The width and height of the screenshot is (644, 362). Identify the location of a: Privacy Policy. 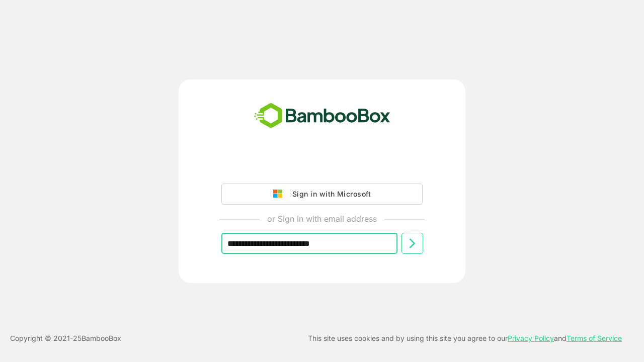
(531, 338).